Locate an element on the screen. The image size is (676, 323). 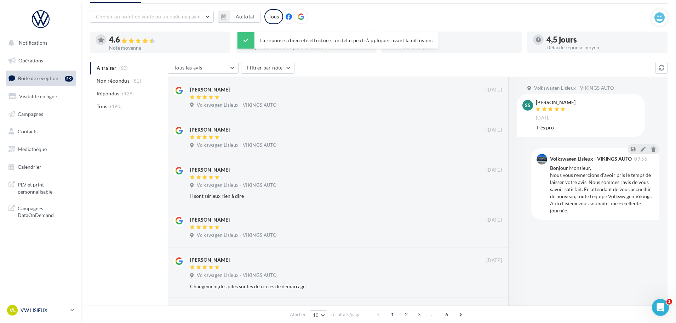
div: Très pro is located at coordinates (588, 127).